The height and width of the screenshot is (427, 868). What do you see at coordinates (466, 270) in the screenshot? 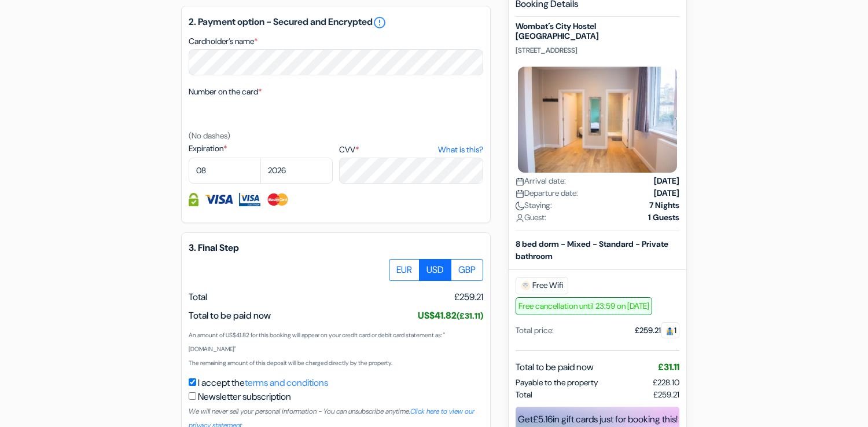
I see `label: GBP` at bounding box center [466, 270].